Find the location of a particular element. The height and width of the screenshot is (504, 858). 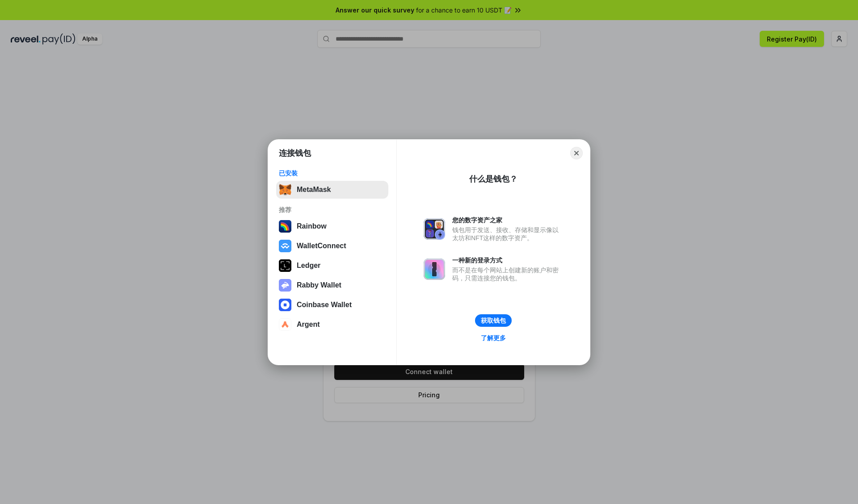

div: Coinbase Wallet is located at coordinates (324, 305).